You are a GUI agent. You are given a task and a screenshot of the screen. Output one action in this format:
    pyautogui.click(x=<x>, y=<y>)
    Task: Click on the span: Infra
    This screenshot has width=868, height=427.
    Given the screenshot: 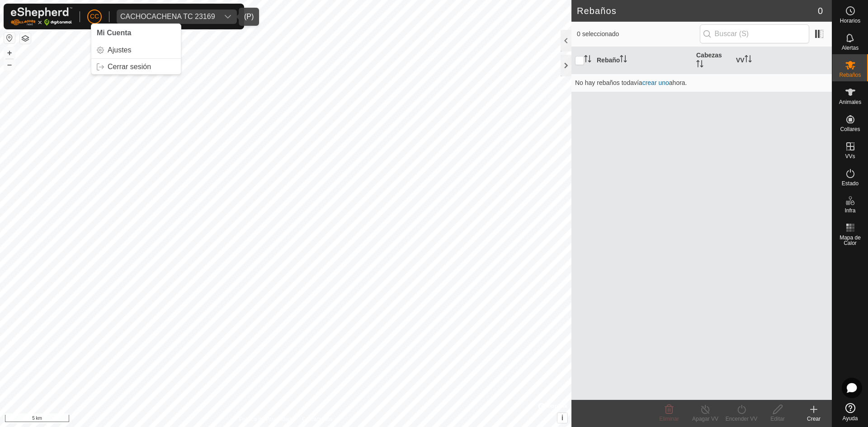 What is the action you would take?
    pyautogui.click(x=850, y=210)
    